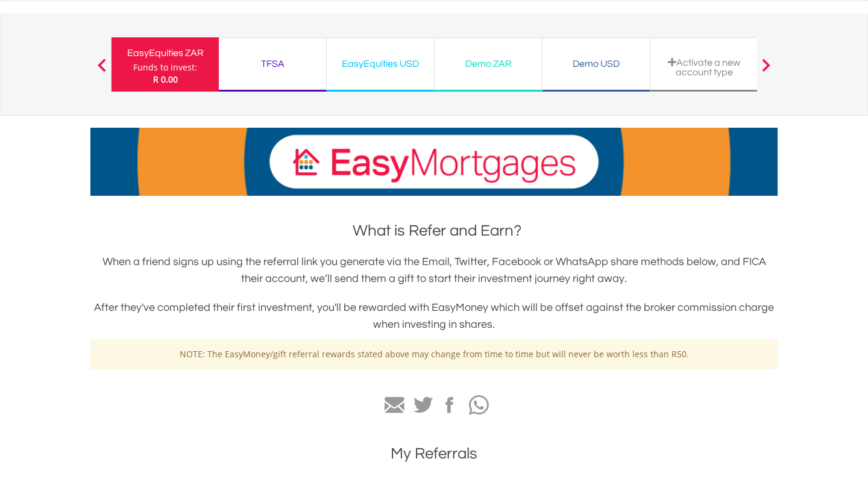 Image resolution: width=868 pixels, height=488 pixels. What do you see at coordinates (704, 67) in the screenshot?
I see `div: Activate a new account type` at bounding box center [704, 67].